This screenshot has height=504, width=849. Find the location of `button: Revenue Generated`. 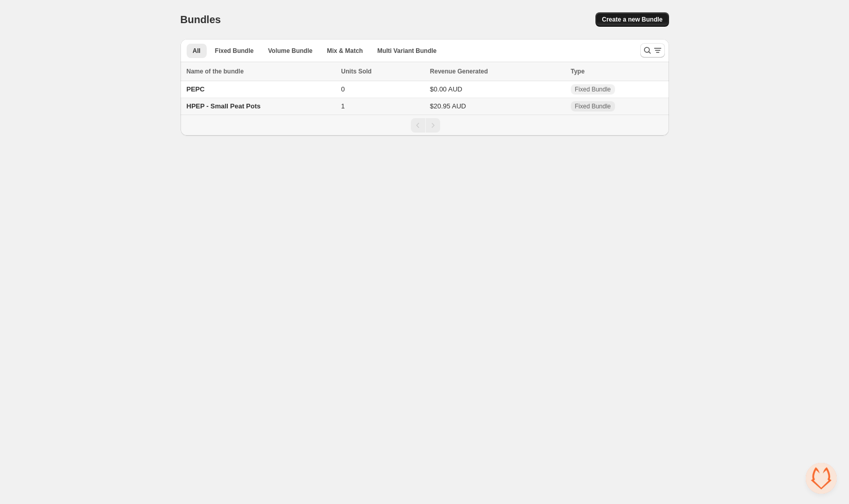

button: Revenue Generated is located at coordinates (464, 72).